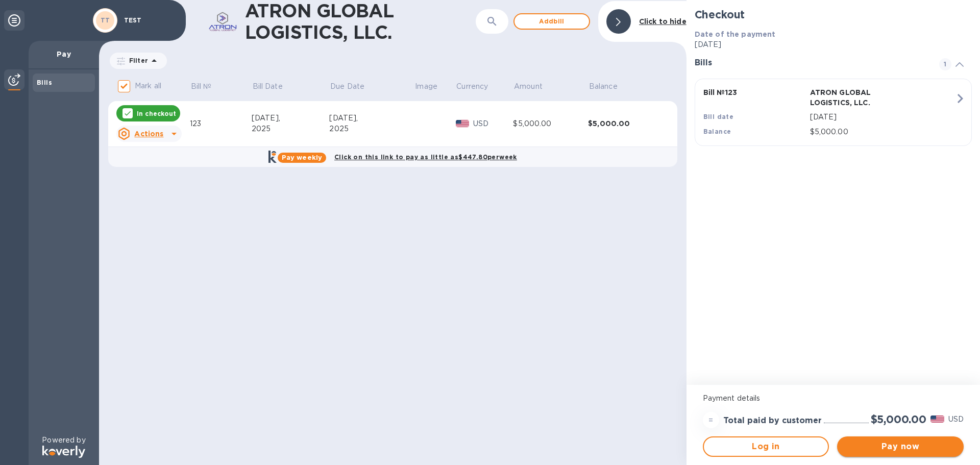  What do you see at coordinates (754, 92) in the screenshot?
I see `p: Bill № 123` at bounding box center [754, 92].